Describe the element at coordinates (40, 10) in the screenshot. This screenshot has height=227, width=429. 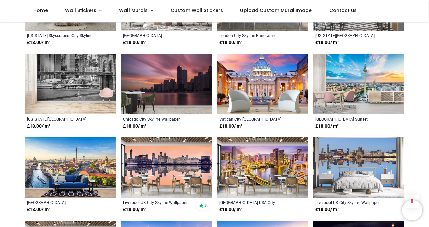
I see `span: Home` at that location.